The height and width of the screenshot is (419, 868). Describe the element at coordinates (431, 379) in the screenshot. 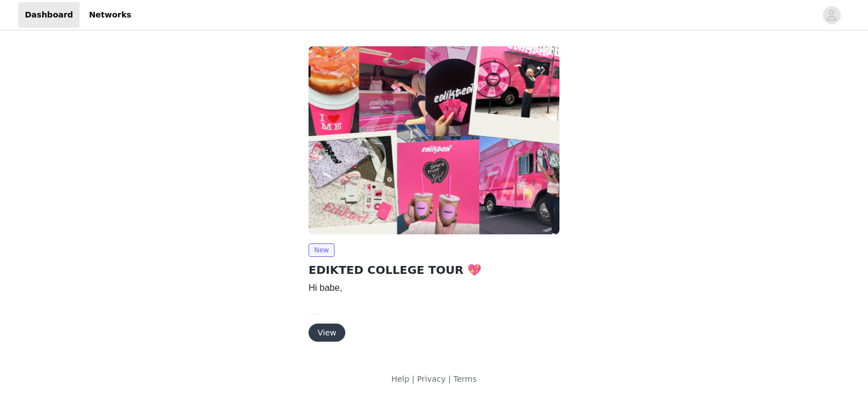

I see `a: Privacy` at that location.